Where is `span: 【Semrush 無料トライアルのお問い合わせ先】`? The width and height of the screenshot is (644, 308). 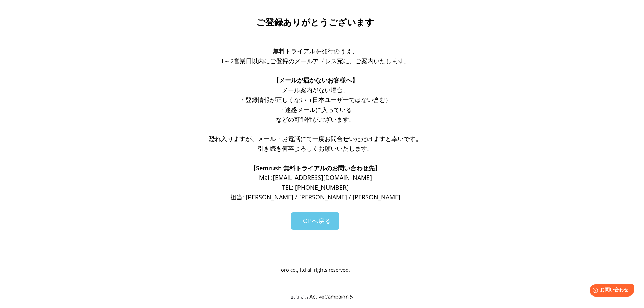 span: 【Semrush 無料トライアルのお問い合わせ先】 is located at coordinates (315, 168).